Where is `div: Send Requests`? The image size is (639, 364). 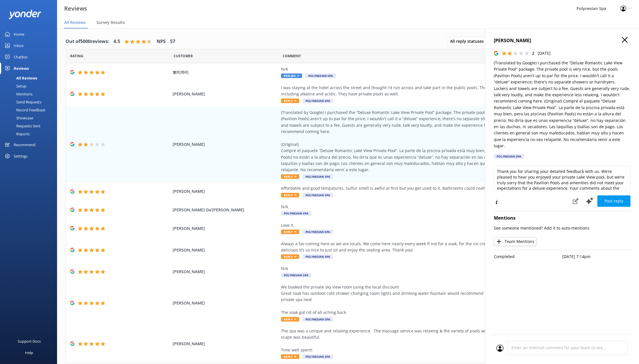
div: Send Requests is located at coordinates (23, 102).